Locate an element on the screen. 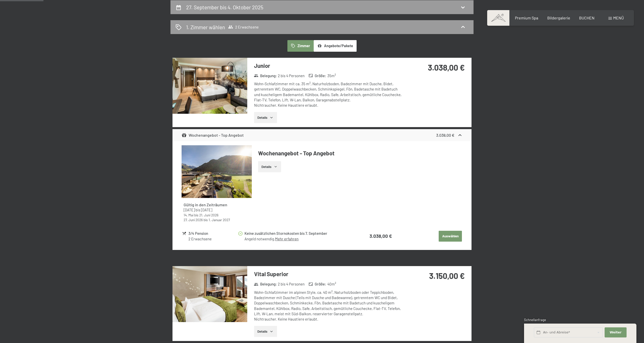 This screenshot has width=644, height=343. button: Auswählen is located at coordinates (450, 236).